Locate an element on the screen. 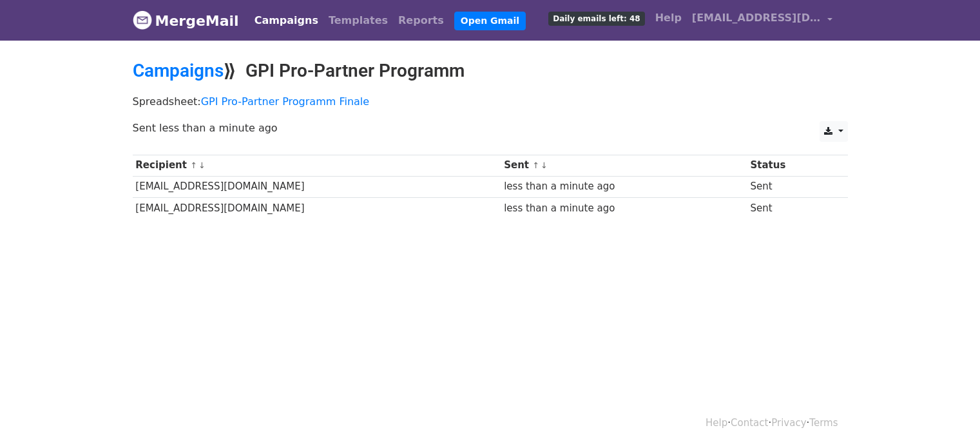 The height and width of the screenshot is (448, 980). img: MergeMail logo is located at coordinates (142, 20).